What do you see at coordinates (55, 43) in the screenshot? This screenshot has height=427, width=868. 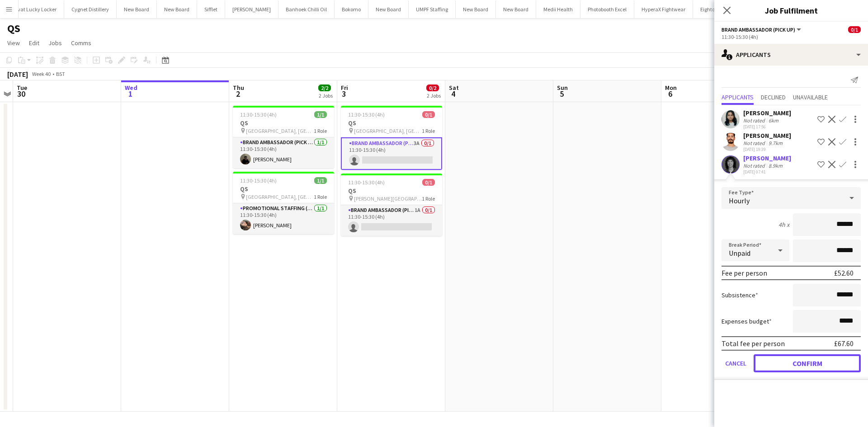 I see `a: Jobs` at bounding box center [55, 43].